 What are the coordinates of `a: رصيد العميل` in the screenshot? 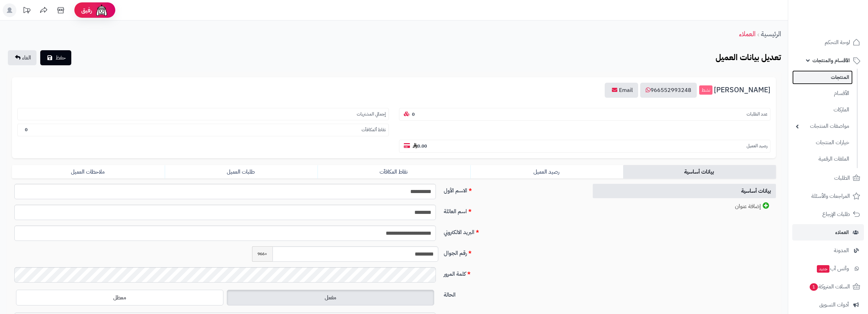 It's located at (547, 172).